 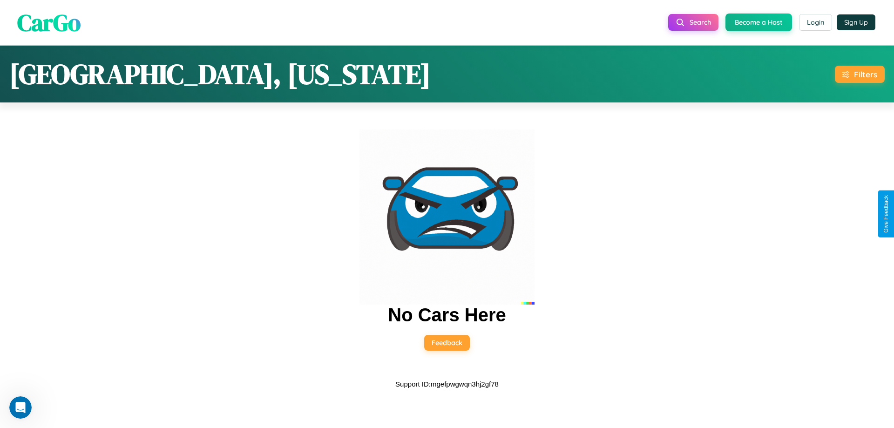 I want to click on h2: No Cars Here, so click(x=447, y=315).